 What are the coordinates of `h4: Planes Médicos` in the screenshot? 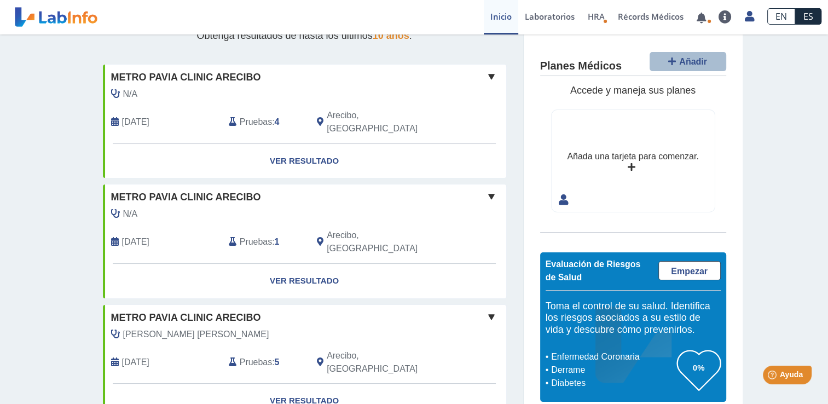 It's located at (581, 66).